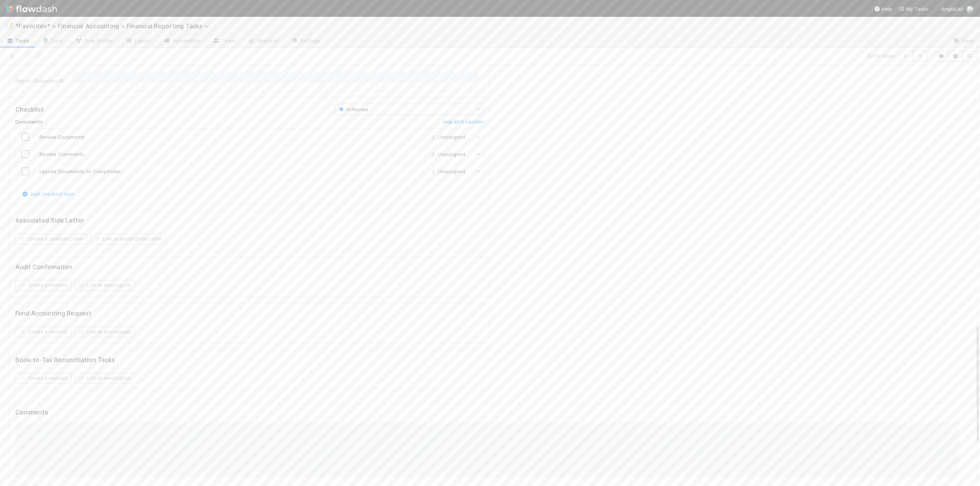 The height and width of the screenshot is (486, 980). What do you see at coordinates (62, 137) in the screenshot?
I see `span: Review Documents` at bounding box center [62, 137].